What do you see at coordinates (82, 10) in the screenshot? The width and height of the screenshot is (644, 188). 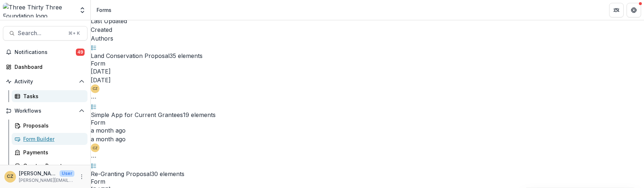 I see `button: Open entity switcher` at bounding box center [82, 10].